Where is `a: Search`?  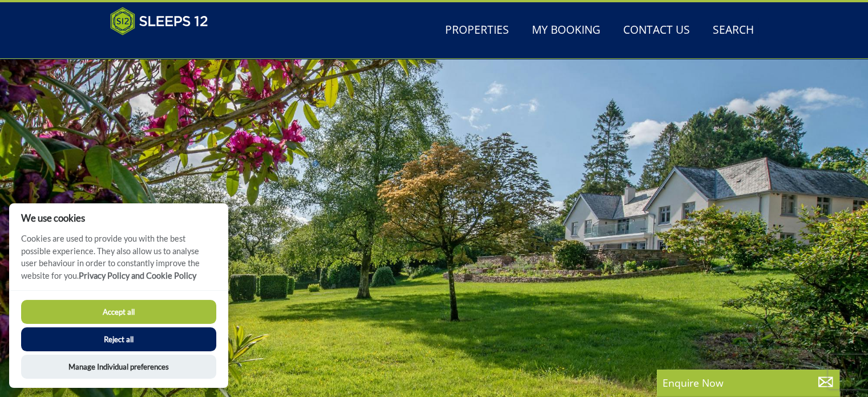
a: Search is located at coordinates (733, 30).